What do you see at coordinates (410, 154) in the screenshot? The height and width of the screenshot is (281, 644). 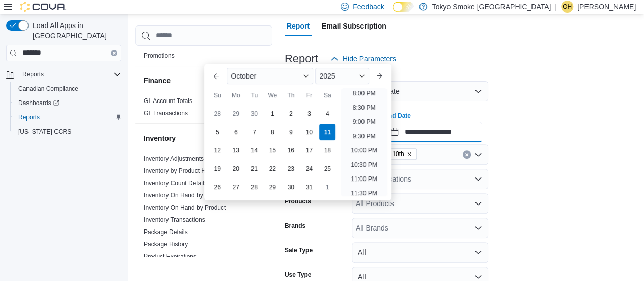 I see `button: Remove Stouffville - 10th from selection in this group` at bounding box center [410, 154].